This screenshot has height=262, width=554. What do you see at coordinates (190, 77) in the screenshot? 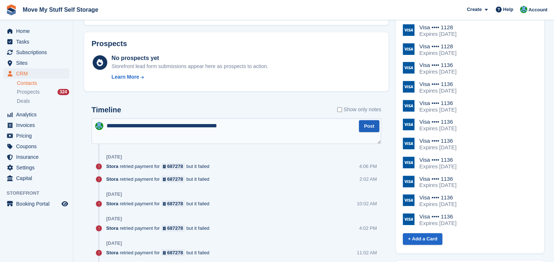
I see `a: Learn More` at bounding box center [190, 77].